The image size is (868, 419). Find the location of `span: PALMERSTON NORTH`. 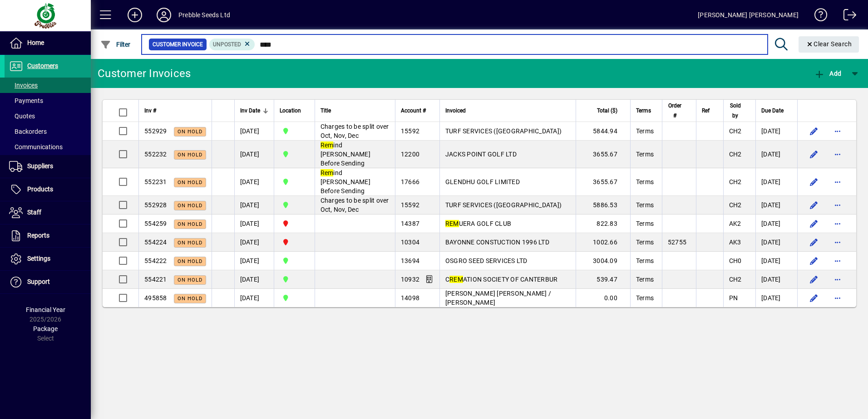

span: PALMERSTON NORTH is located at coordinates (294, 224).